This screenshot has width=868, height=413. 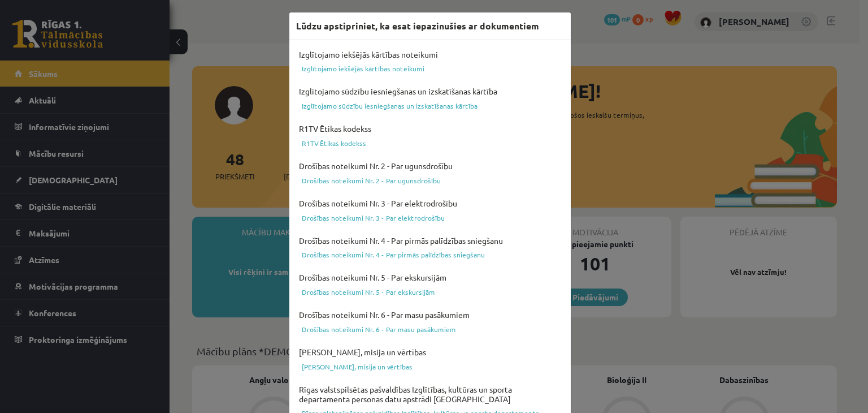 I want to click on a: Drošības noteikumi Nr. 2 - Par ugunsdrošību, so click(x=430, y=180).